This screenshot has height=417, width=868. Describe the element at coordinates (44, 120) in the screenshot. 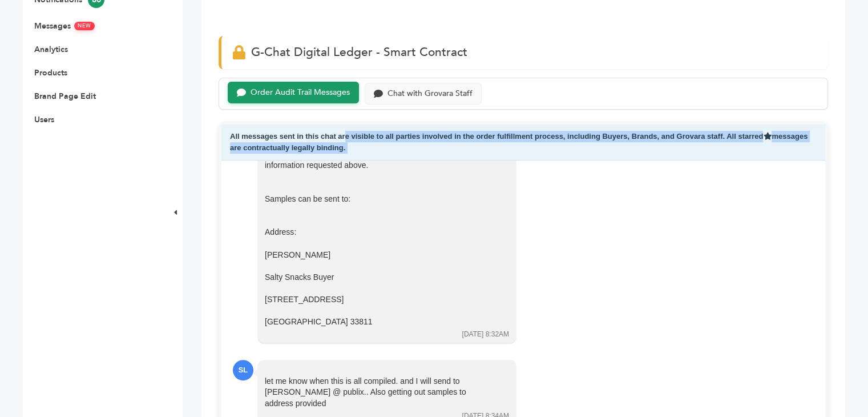

I see `a: Users` at that location.